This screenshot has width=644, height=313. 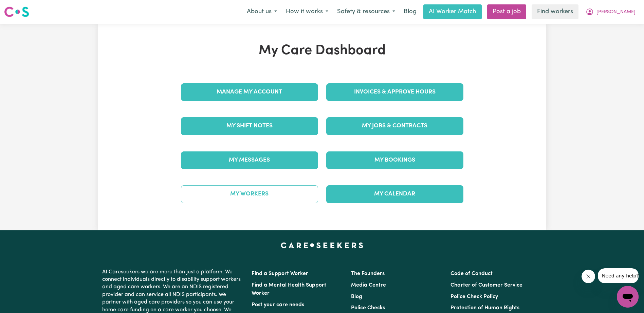 I want to click on img: Careseekers logo, so click(x=17, y=12).